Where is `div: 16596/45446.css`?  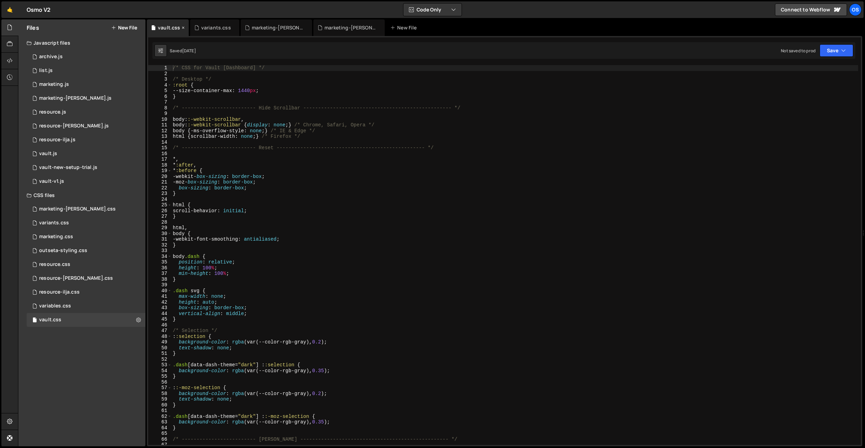 div: 16596/45446.css is located at coordinates (86, 237).